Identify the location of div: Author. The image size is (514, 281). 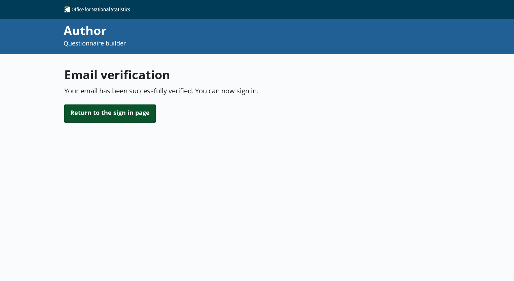
(204, 31).